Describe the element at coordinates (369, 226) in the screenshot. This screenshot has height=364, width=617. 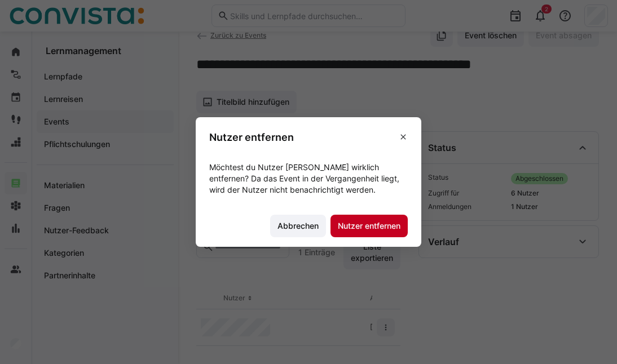
I see `span: Nutzer entfernen` at that location.